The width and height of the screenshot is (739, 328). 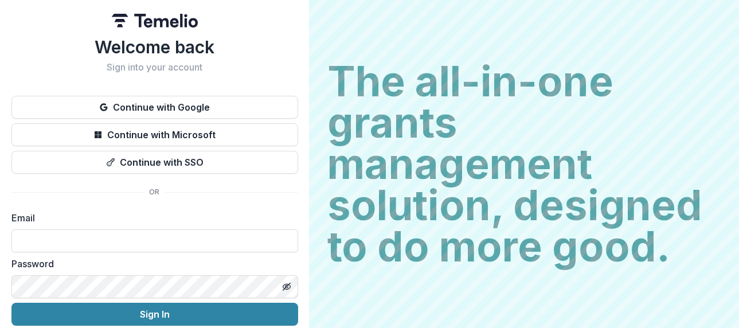 What do you see at coordinates (151, 264) in the screenshot?
I see `label: Password` at bounding box center [151, 264].